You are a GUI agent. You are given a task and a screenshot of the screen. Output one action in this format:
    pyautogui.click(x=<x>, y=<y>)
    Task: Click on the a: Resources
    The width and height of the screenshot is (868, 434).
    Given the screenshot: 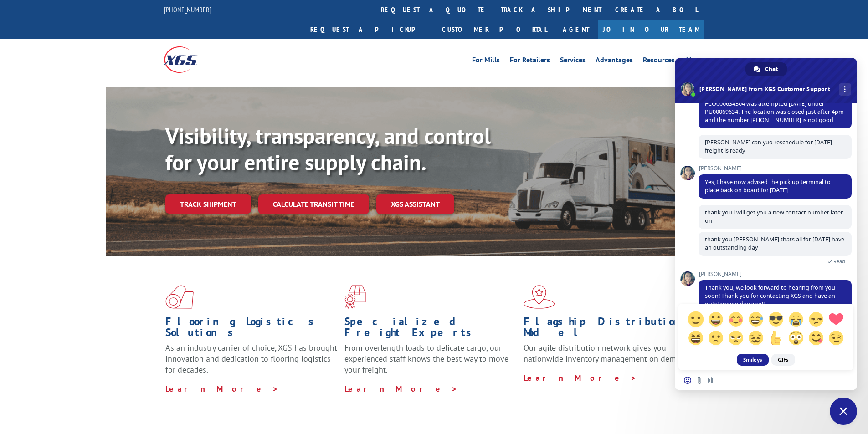 What is the action you would take?
    pyautogui.click(x=659, y=61)
    